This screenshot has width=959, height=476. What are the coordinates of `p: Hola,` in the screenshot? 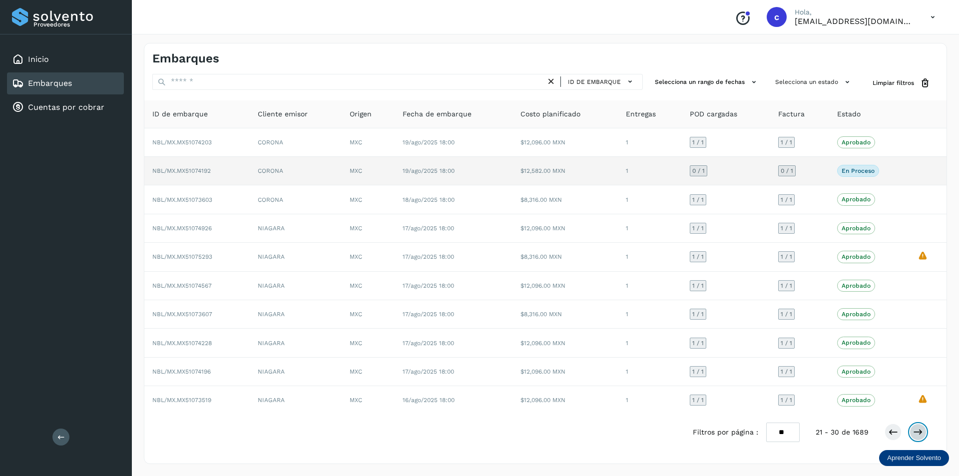 It's located at (854, 12).